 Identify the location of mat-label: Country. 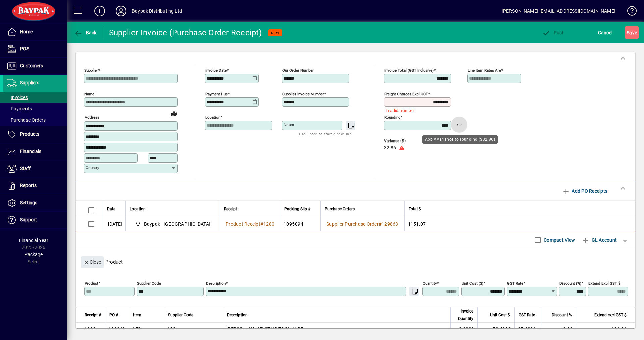
(92, 167).